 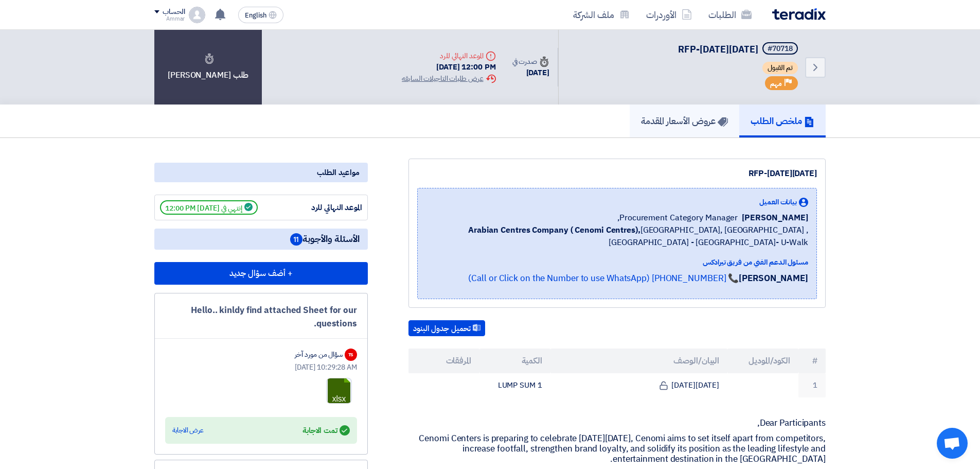 I want to click on button: + أضف سؤال جديد, so click(x=261, y=273).